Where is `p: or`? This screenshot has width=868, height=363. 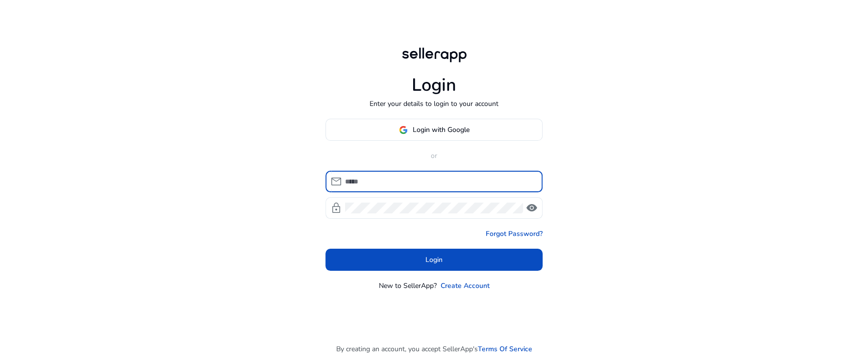
p: or is located at coordinates (434, 156).